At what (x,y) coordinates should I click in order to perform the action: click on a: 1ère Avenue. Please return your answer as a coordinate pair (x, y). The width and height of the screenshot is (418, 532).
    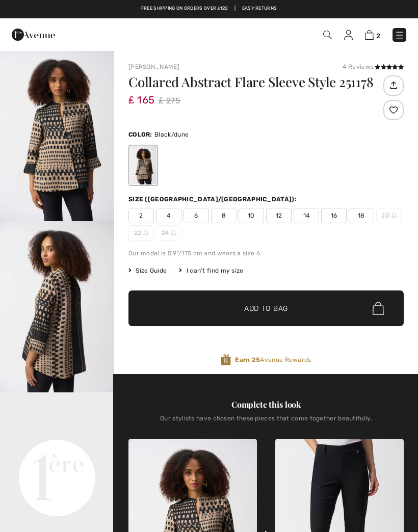
    Looking at the image, I should click on (33, 34).